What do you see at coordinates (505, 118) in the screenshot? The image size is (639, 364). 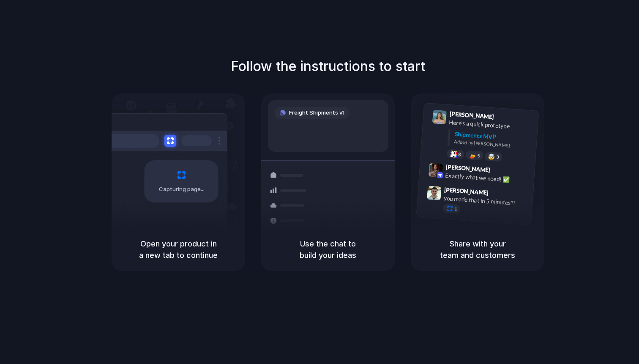 I see `span: 9:41 AM` at bounding box center [505, 118].